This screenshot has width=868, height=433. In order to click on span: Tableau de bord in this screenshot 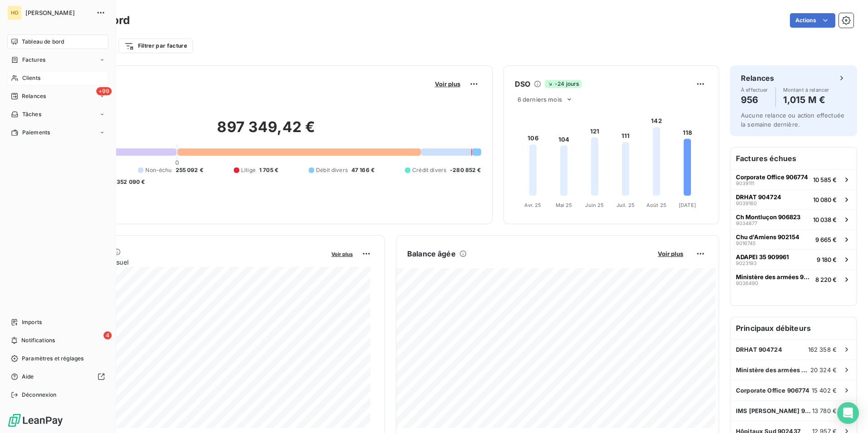, I will do `click(43, 42)`.